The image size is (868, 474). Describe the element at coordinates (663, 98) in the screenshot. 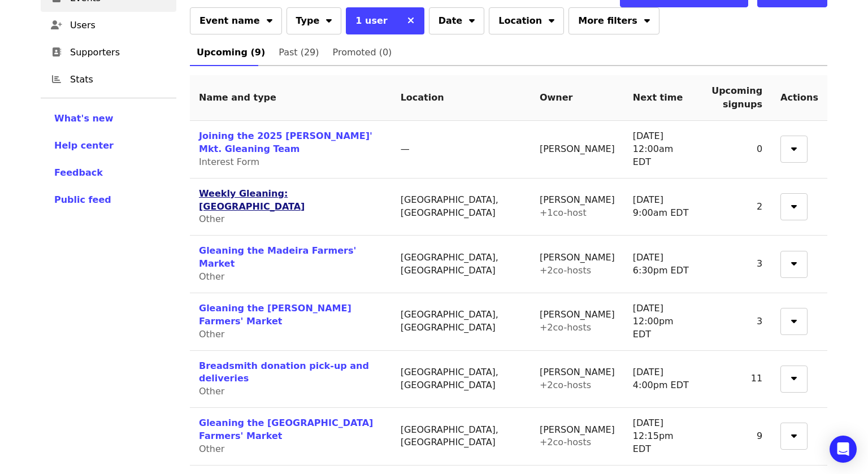

I see `th: Next time` at that location.